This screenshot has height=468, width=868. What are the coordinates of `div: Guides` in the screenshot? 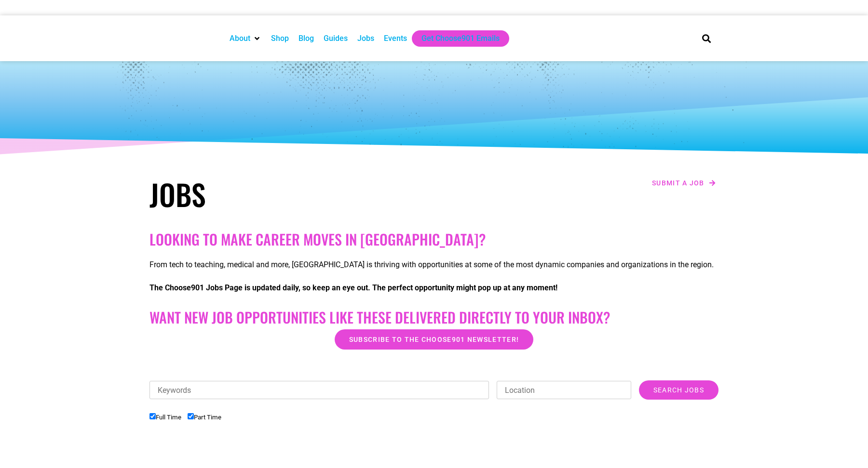 It's located at (336, 39).